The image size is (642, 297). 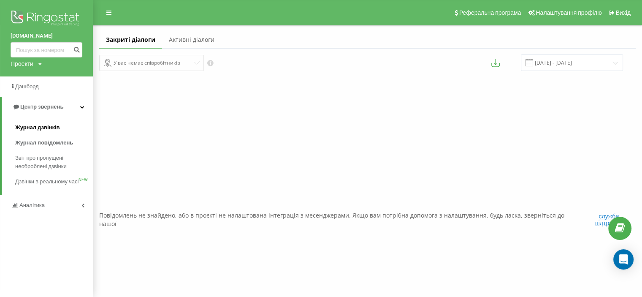 I want to click on span: Журнал дзвінків, so click(x=38, y=128).